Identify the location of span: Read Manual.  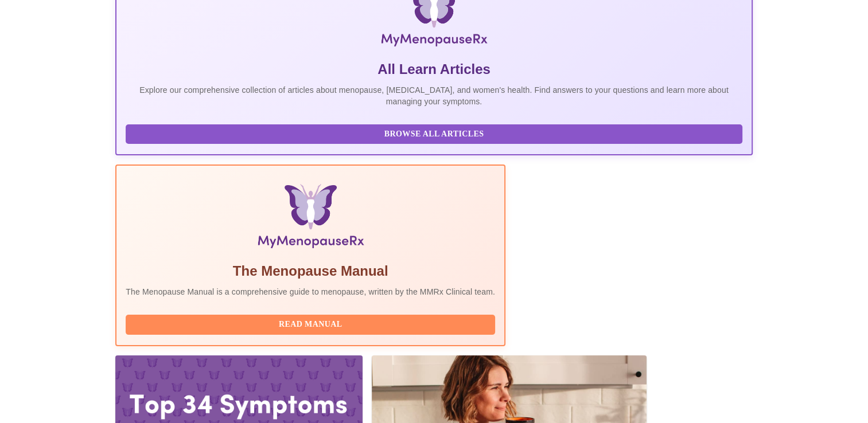
(310, 324).